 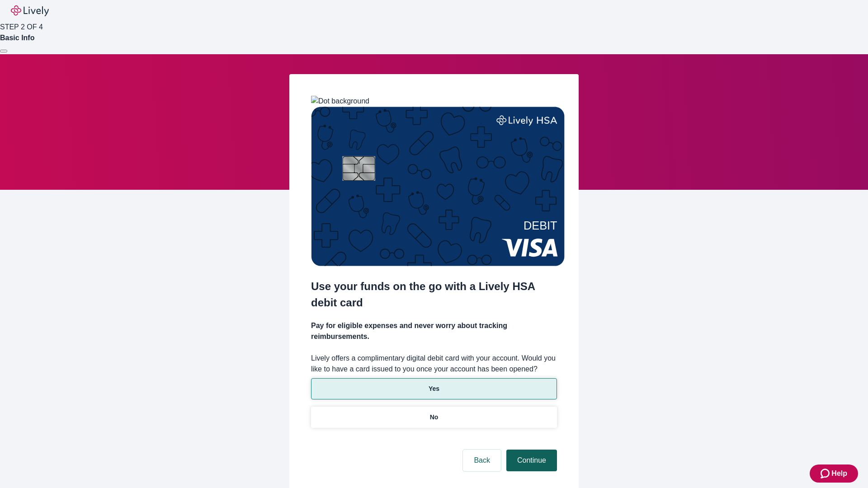 What do you see at coordinates (434, 331) in the screenshot?
I see `h4: Pay for eligible expenses and never worry about tracking reimbursements.` at bounding box center [434, 331].